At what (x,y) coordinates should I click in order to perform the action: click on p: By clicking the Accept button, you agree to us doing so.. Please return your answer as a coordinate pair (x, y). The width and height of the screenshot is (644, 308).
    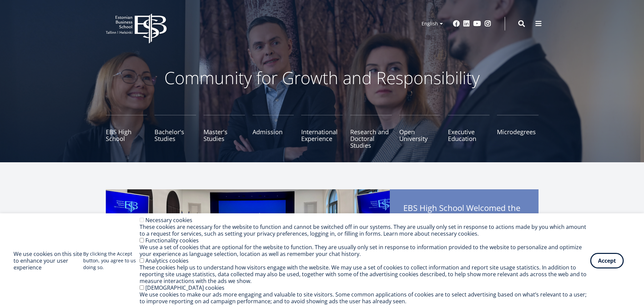
    Looking at the image, I should click on (111, 261).